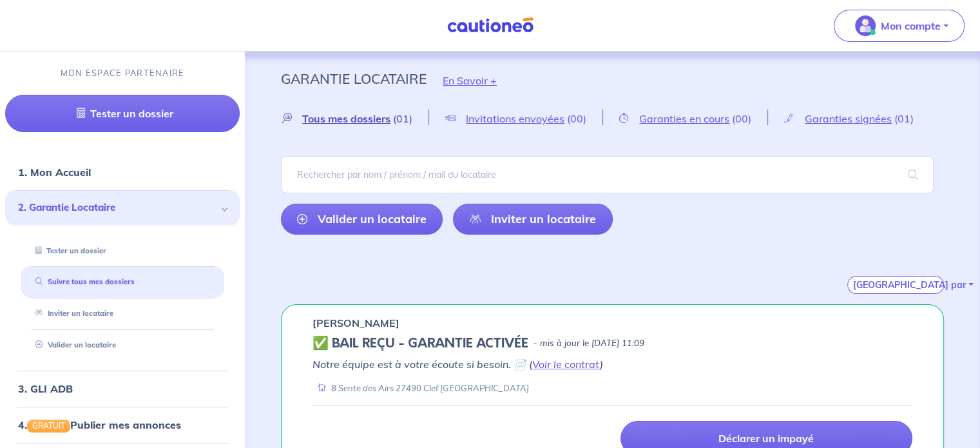 The height and width of the screenshot is (448, 980). Describe the element at coordinates (865, 26) in the screenshot. I see `img: illu_account_valid_menu.svg` at that location.